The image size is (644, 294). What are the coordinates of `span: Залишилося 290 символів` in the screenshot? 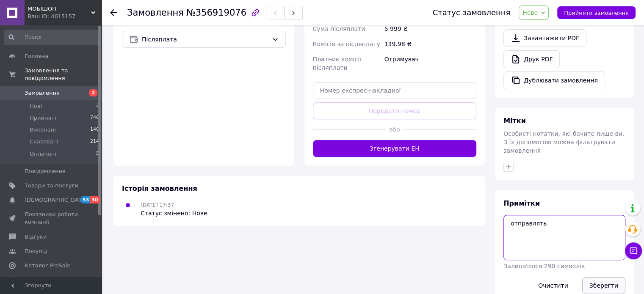 It's located at (544, 266).